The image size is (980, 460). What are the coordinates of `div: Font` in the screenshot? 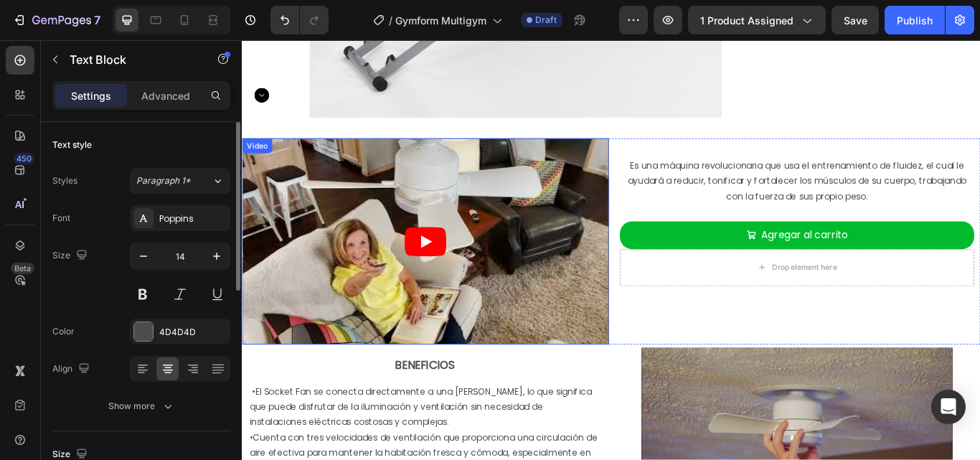 It's located at (61, 219).